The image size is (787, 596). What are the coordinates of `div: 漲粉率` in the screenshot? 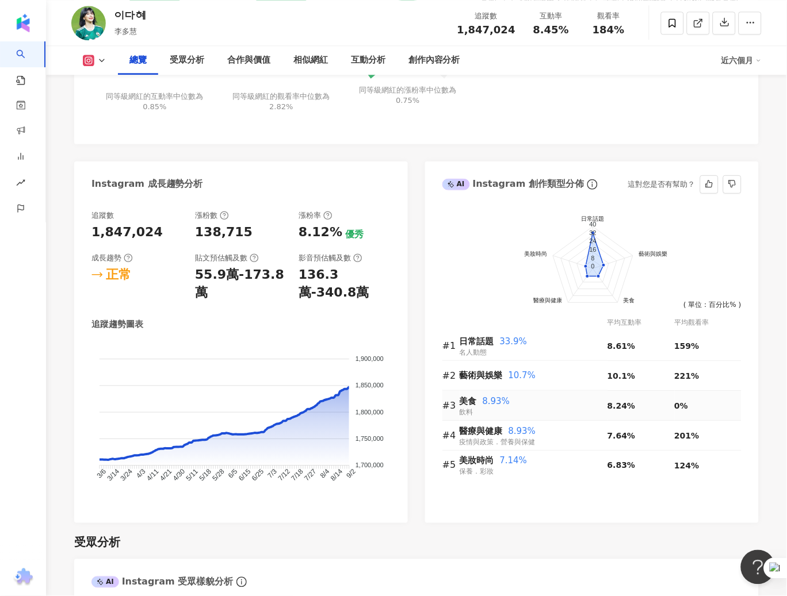 It's located at (315, 216).